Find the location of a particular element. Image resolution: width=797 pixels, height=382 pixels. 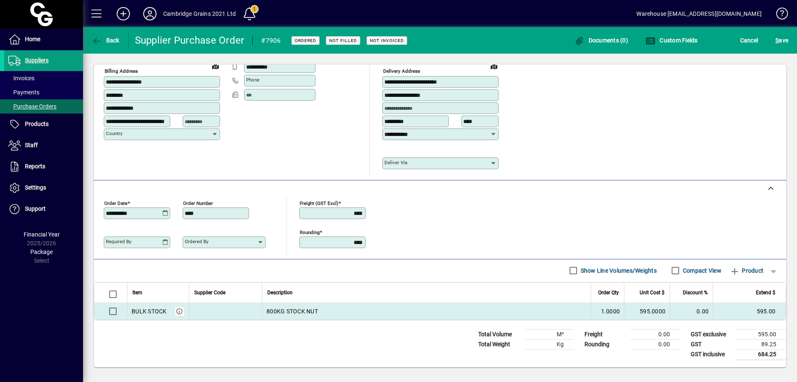

td: GST inclusive is located at coordinates (712, 354).